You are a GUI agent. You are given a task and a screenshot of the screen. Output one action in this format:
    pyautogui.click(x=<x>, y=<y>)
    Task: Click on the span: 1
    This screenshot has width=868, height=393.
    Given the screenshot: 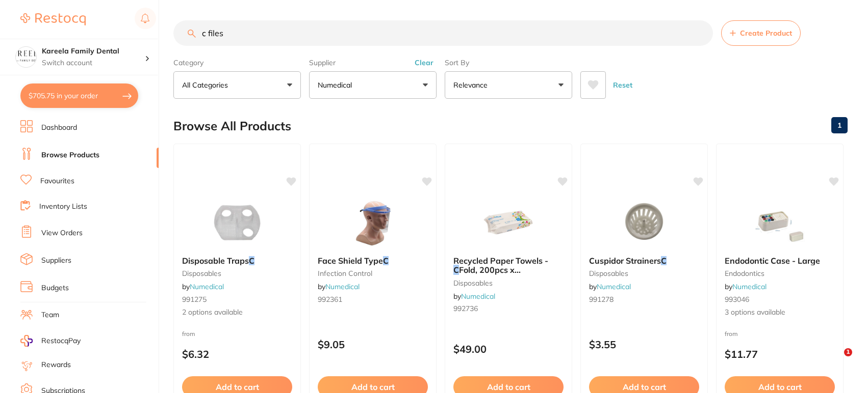 What is the action you would take?
    pyautogui.click(x=848, y=353)
    